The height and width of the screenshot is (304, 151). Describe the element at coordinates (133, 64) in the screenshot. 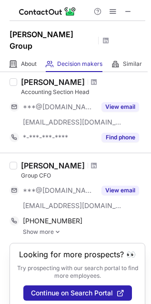

I see `span: Similar` at that location.